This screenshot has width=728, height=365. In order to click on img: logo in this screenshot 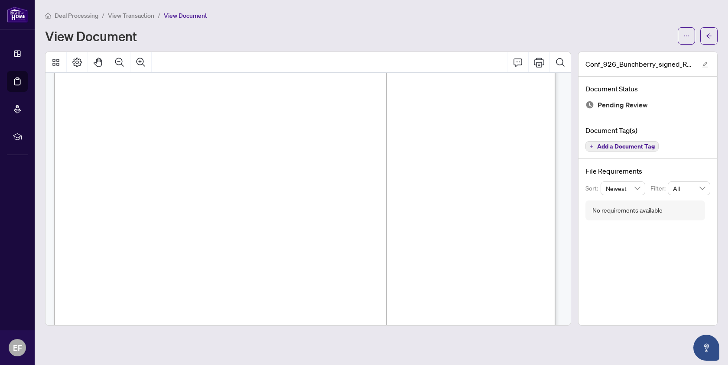, I will do `click(17, 14)`.